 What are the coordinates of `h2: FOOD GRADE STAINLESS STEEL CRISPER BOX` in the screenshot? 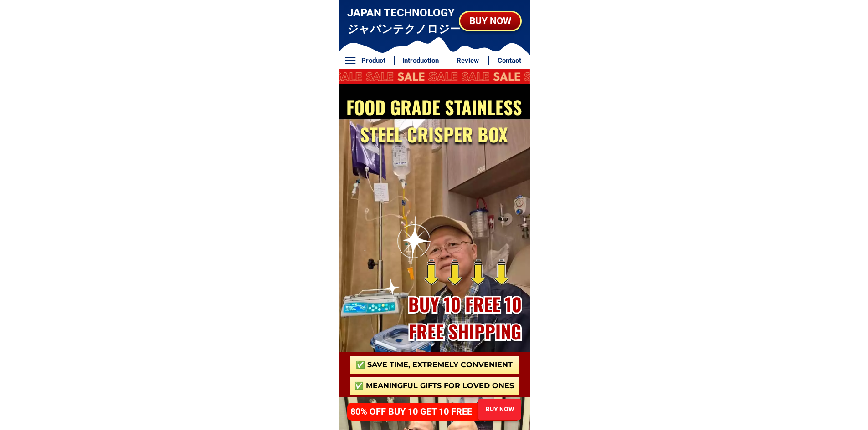 It's located at (434, 120).